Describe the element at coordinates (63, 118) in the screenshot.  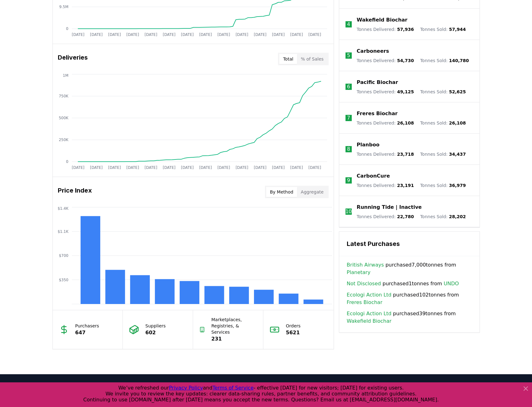
I see `tspan: 500K` at that location.